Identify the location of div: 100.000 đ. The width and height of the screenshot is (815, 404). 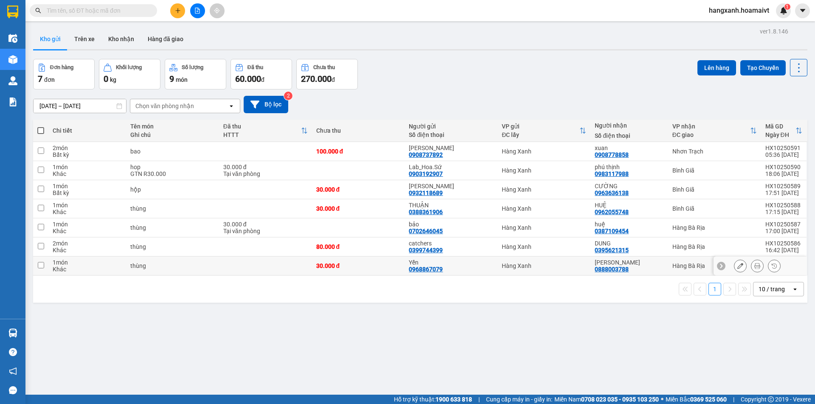
(358, 152).